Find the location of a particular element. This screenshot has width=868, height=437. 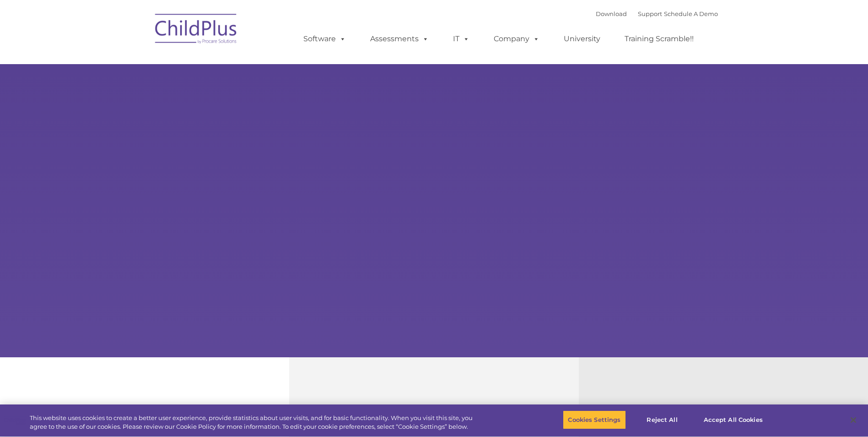

a: IT is located at coordinates (461, 39).